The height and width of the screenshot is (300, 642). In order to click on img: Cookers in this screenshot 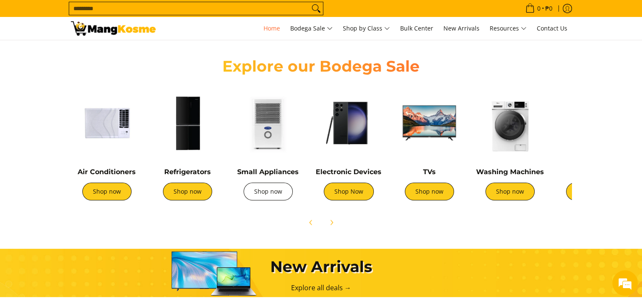, I will do `click(590, 123)`.